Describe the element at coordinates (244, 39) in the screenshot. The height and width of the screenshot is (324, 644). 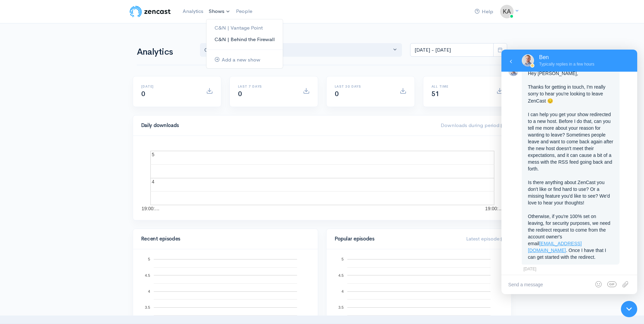
I see `a: C&N | Behind the Firewall` at that location.